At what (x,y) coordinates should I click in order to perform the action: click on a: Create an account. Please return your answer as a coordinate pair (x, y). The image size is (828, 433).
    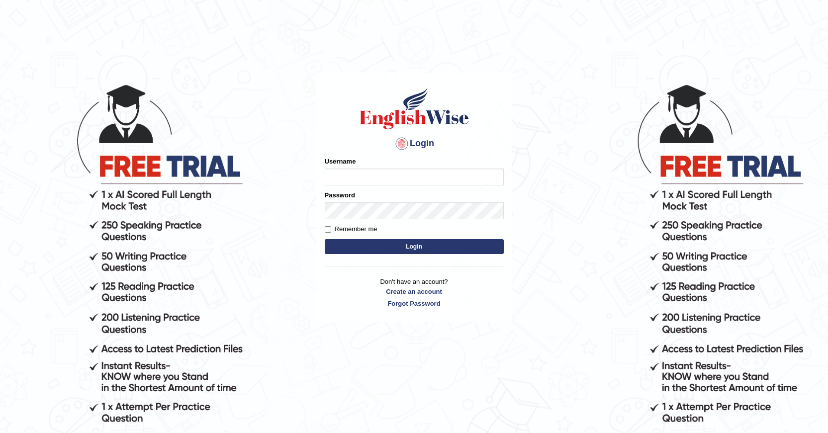
    Looking at the image, I should click on (414, 291).